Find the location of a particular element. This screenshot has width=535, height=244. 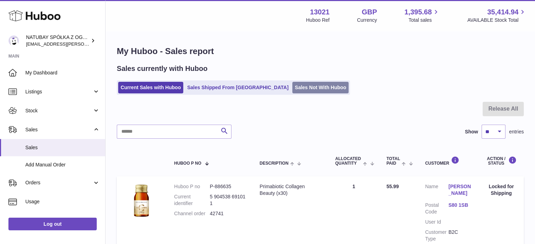

span: 35,414.94 is located at coordinates (502, 12).